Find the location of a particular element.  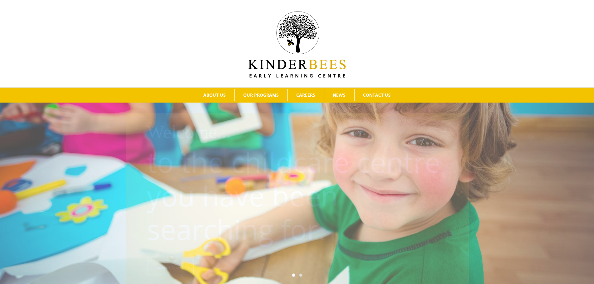

a: Learn More is located at coordinates (170, 267).